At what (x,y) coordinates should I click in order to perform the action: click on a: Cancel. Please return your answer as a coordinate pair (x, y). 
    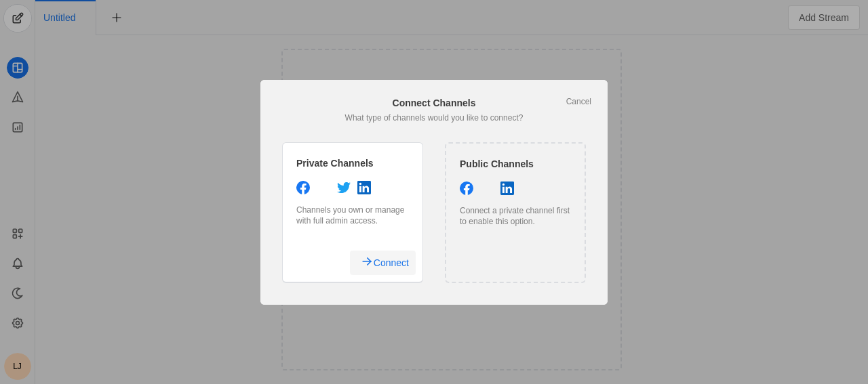
    Looking at the image, I should click on (578, 101).